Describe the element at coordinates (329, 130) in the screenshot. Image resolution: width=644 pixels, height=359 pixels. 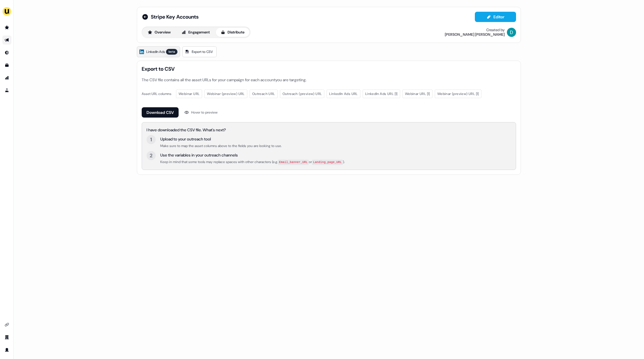
I see `div: I have downloaded the CSV file. What's next?` at that location.